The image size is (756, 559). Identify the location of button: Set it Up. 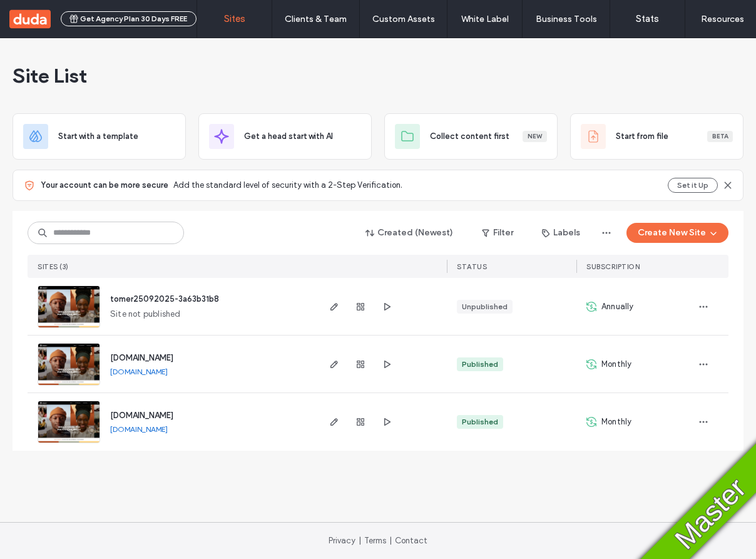
(692, 185).